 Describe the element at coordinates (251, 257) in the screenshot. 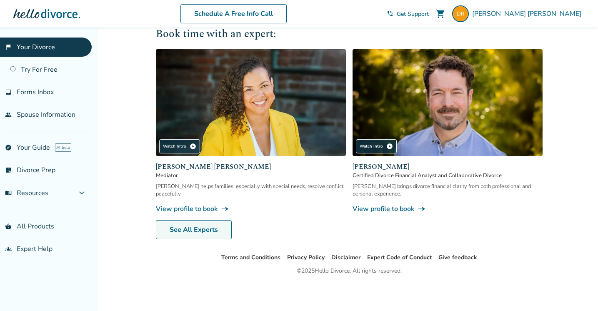

I see `a: Terms and Conditions` at that location.